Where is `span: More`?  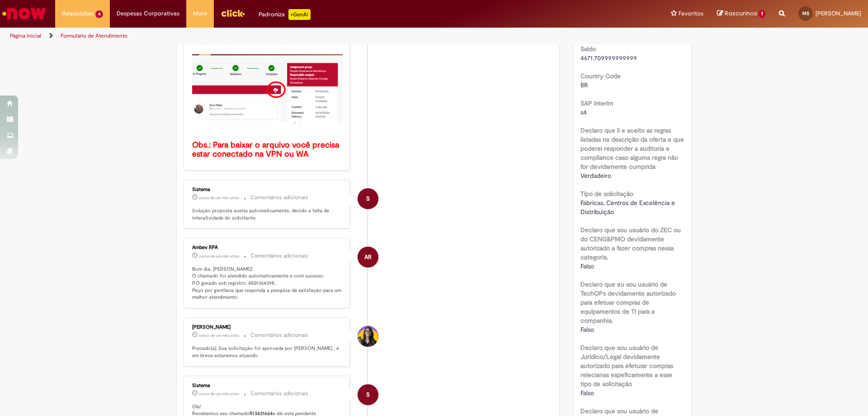 span: More is located at coordinates (200, 14).